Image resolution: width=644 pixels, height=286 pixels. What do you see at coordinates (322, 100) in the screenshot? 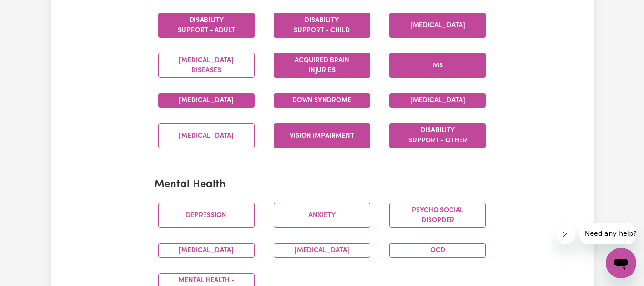
I see `button: Down syndrome` at bounding box center [322, 100].